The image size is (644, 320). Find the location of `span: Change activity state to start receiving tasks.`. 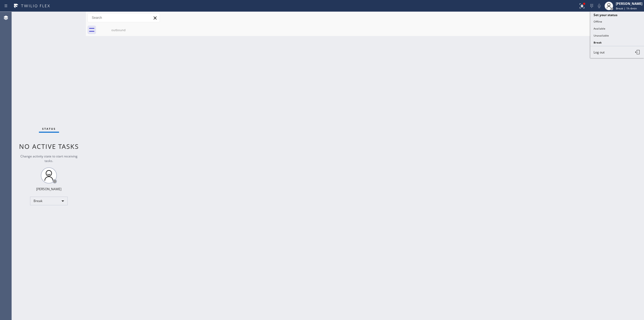

span: Change activity state to start receiving tasks. is located at coordinates (49, 158).